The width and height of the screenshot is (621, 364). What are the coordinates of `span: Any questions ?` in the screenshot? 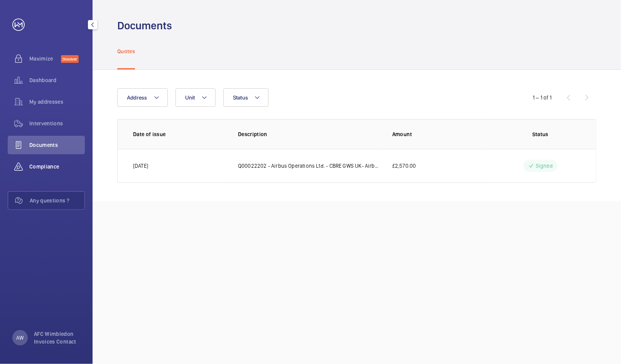 It's located at (57, 201).